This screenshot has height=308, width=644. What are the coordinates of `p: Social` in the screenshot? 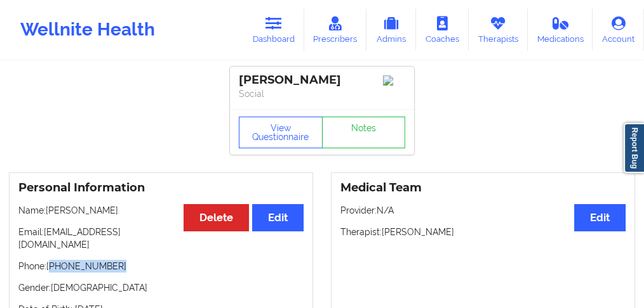 It's located at (322, 94).